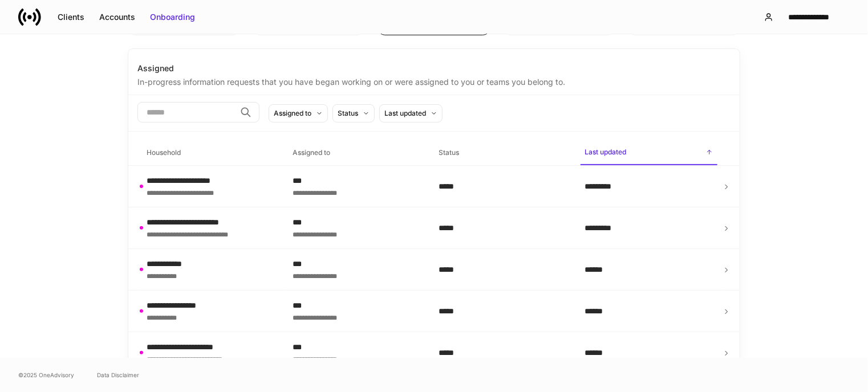  What do you see at coordinates (118, 375) in the screenshot?
I see `a: Data Disclaimer` at bounding box center [118, 375].